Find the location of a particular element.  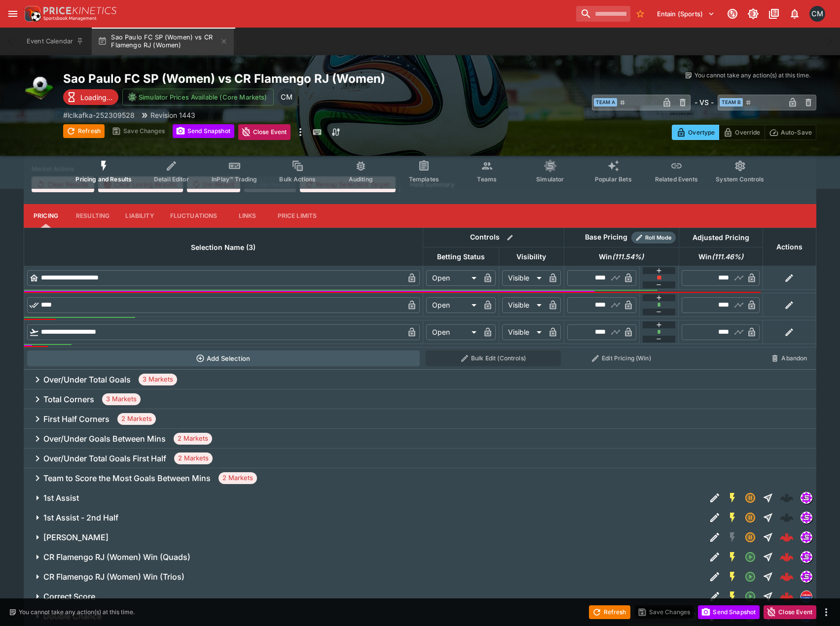

span: Visibility is located at coordinates (531, 257).